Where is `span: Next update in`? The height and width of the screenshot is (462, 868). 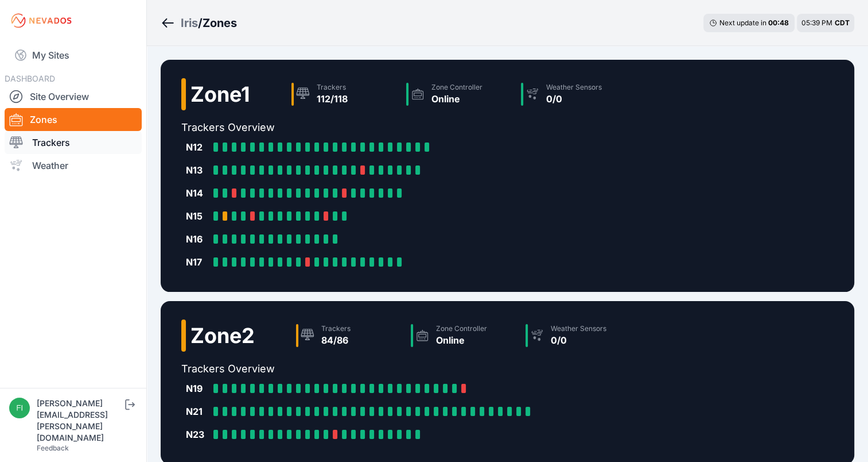 span: Next update in is located at coordinates (743, 22).